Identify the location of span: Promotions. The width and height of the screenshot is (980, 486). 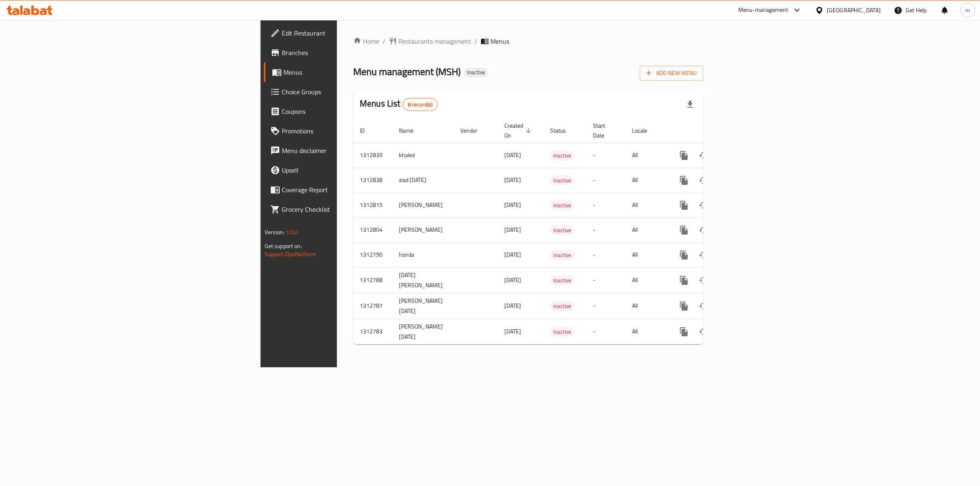
(350, 131).